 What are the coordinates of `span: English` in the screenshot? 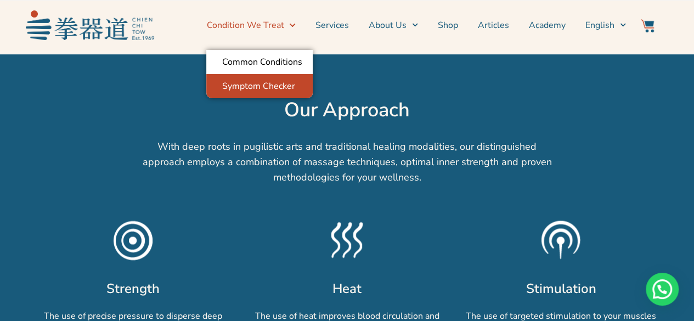 It's located at (600, 25).